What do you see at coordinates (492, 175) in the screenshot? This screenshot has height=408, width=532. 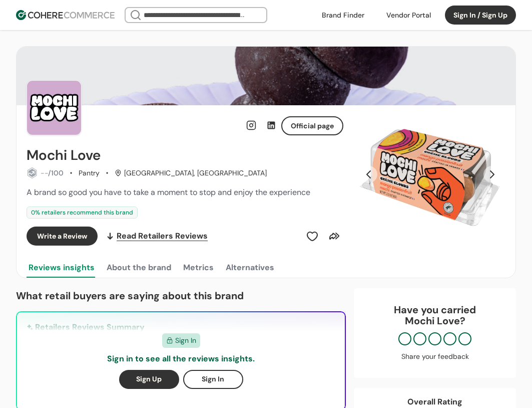 I see `button: Next Slide` at bounding box center [492, 175].